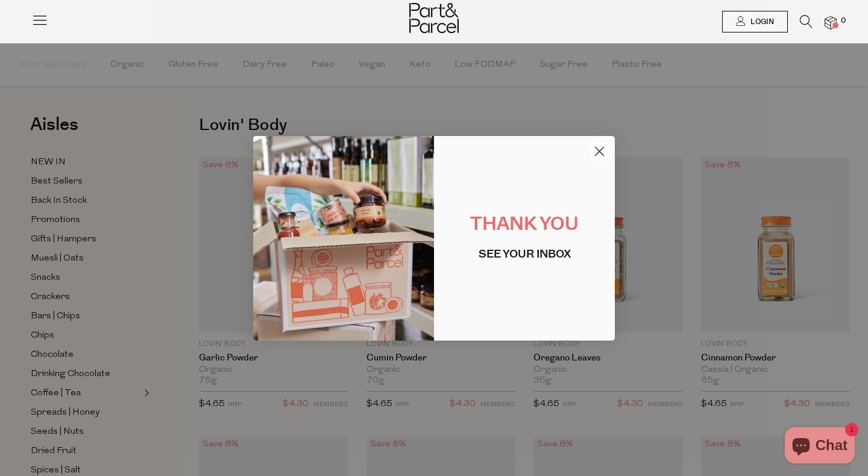 Image resolution: width=868 pixels, height=476 pixels. What do you see at coordinates (755, 22) in the screenshot?
I see `a: Login` at bounding box center [755, 22].